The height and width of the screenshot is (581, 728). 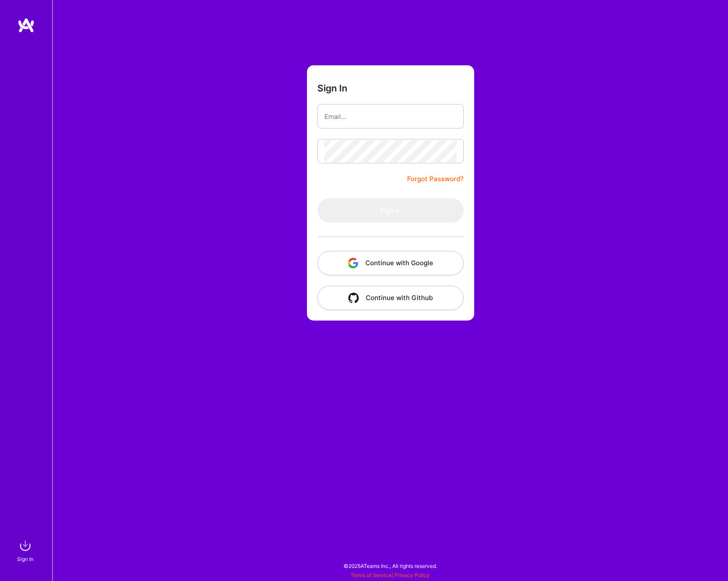 I want to click on button: Continue with Google, so click(x=390, y=263).